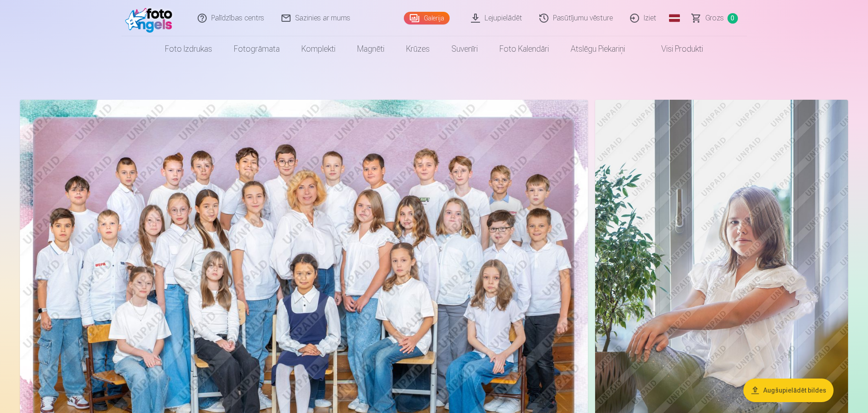  What do you see at coordinates (318, 49) in the screenshot?
I see `a: Komplekti` at bounding box center [318, 49].